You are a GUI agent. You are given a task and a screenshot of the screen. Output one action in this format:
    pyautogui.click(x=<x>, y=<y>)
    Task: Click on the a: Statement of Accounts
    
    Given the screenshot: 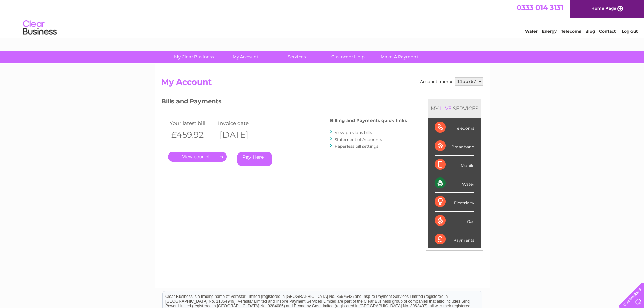 What is the action you would take?
    pyautogui.click(x=358, y=139)
    